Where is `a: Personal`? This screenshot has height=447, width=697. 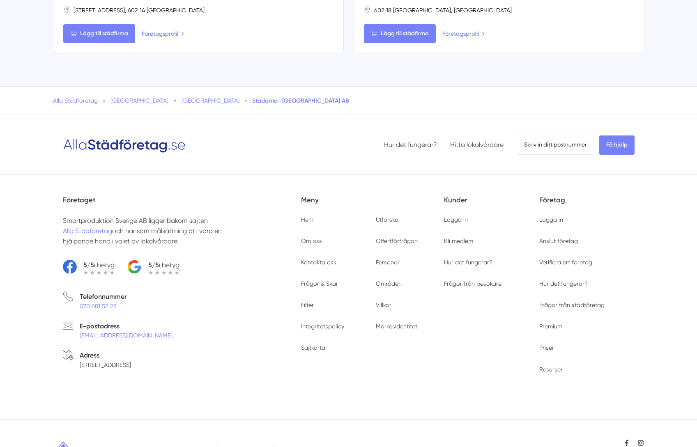 a: Personal is located at coordinates (387, 263).